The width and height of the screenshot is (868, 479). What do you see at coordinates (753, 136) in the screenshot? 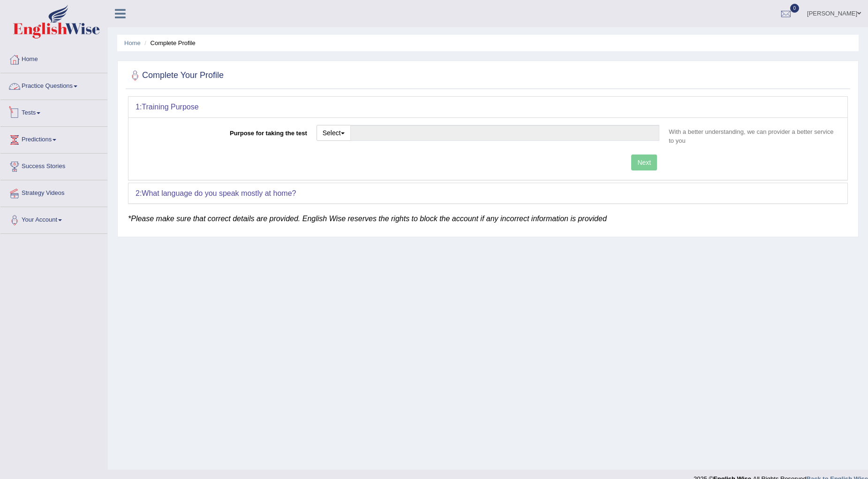
I see `p: With a better understanding, we can provider a better service to you` at bounding box center [753, 136].